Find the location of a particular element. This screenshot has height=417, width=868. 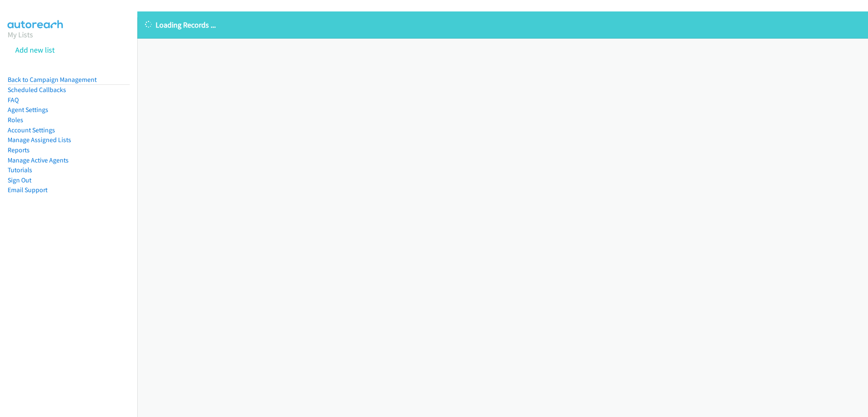

a: Manage Assigned Lists is located at coordinates (40, 140).